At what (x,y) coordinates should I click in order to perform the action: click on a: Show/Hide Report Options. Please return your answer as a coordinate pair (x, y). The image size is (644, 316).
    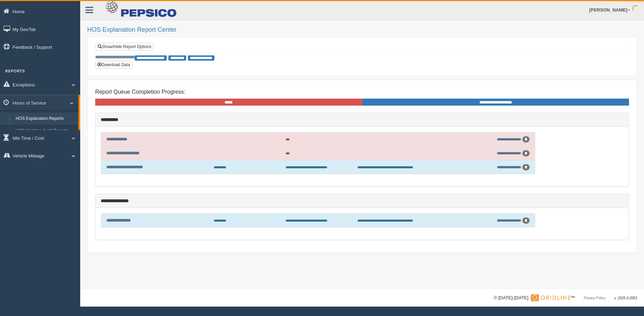
    Looking at the image, I should click on (124, 47).